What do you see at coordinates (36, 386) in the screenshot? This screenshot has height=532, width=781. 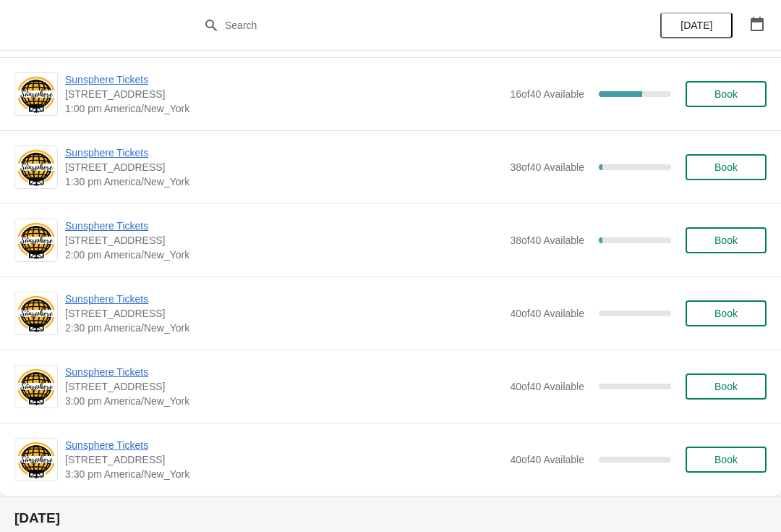 I see `img: Sunsphere Tickets | 810 Clinch Avenue, Knoxville, TN, USA | 3:00 pm America/New_York` at bounding box center [36, 386].